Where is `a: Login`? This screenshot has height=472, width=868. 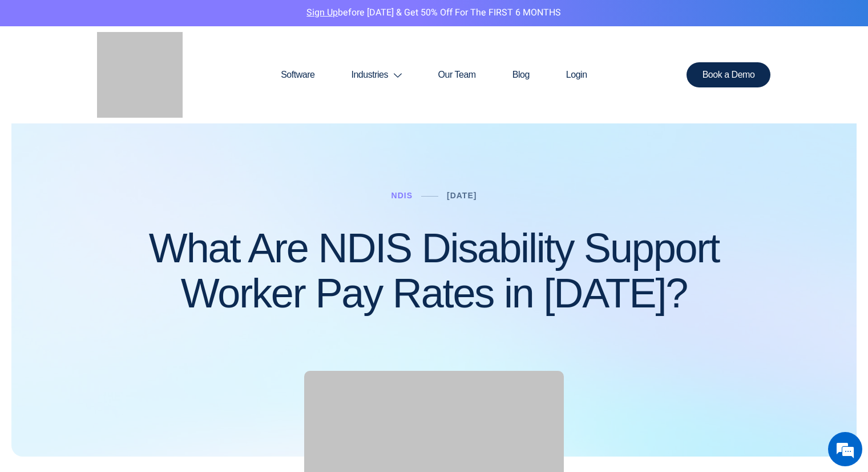
a: Login is located at coordinates (576, 75).